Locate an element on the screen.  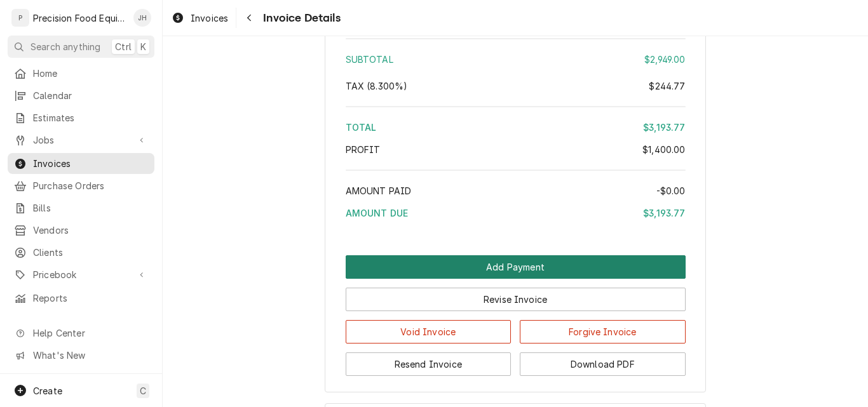
a: Purchase Orders is located at coordinates (81, 185).